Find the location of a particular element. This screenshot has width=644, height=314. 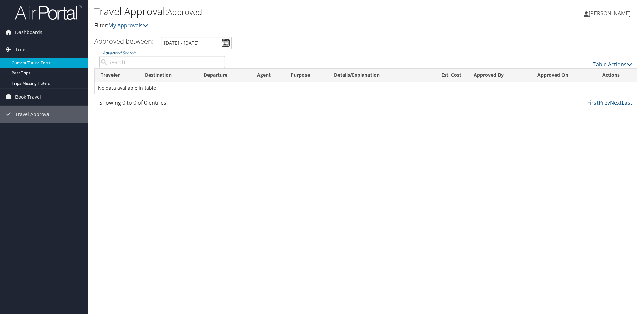

a: Next is located at coordinates (616, 103).